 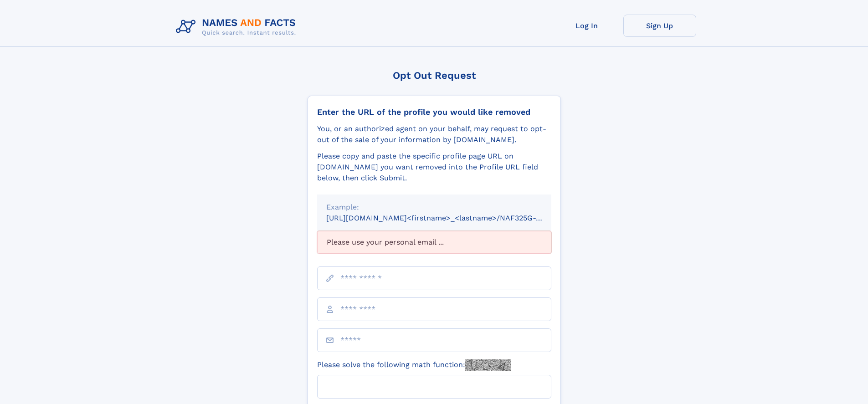 What do you see at coordinates (414, 365) in the screenshot?
I see `label: Please solve the following math function:` at bounding box center [414, 365].